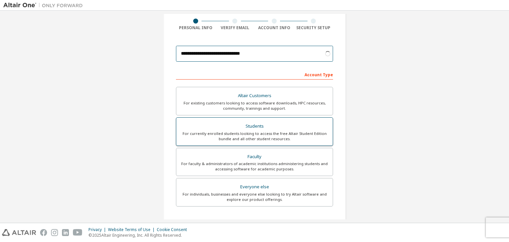 This screenshot has height=242, width=509. What do you see at coordinates (54, 232) in the screenshot?
I see `img: instagram.svg` at bounding box center [54, 232].